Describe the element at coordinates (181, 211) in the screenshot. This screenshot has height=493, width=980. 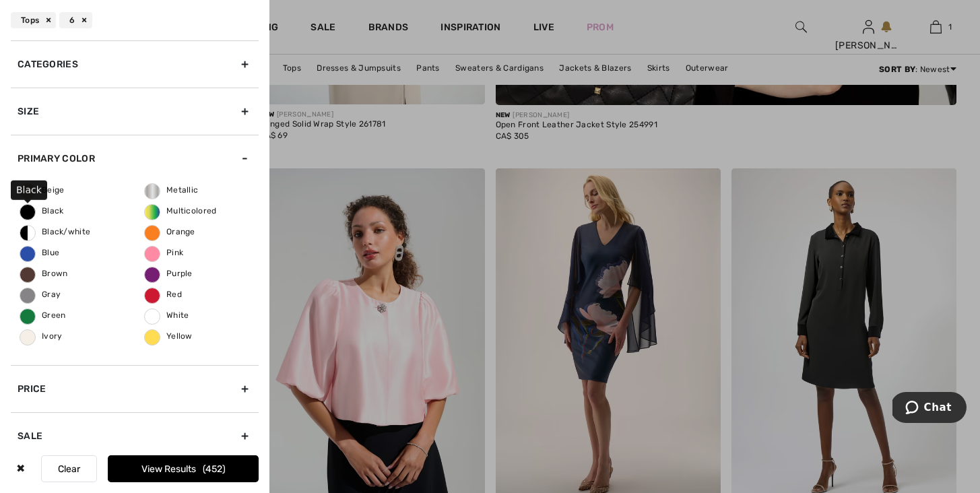
I see `span: Multicolored` at that location.